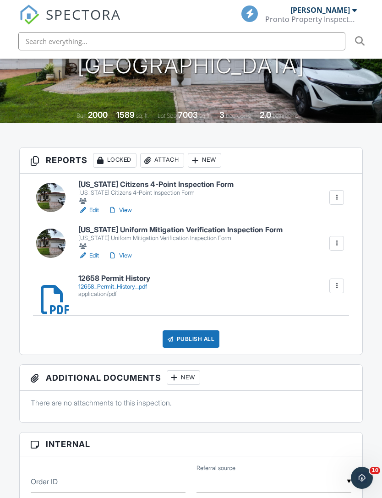 The image size is (382, 498). What do you see at coordinates (182, 41) in the screenshot?
I see `input: Search everything...` at bounding box center [182, 41].